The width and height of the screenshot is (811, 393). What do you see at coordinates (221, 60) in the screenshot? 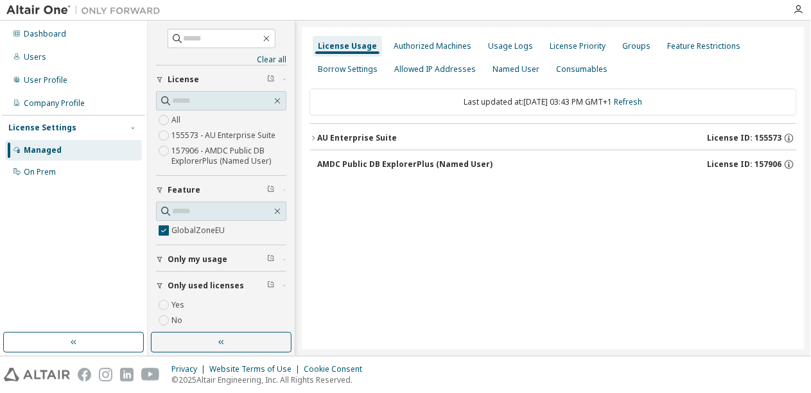
I see `a: Clear all` at bounding box center [221, 60].